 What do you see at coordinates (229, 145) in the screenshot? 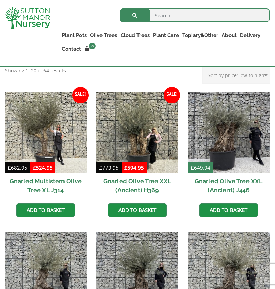
I see `a: £649.94 Gnarled Olive Tree XXL (Ancient) J446` at bounding box center [229, 145].